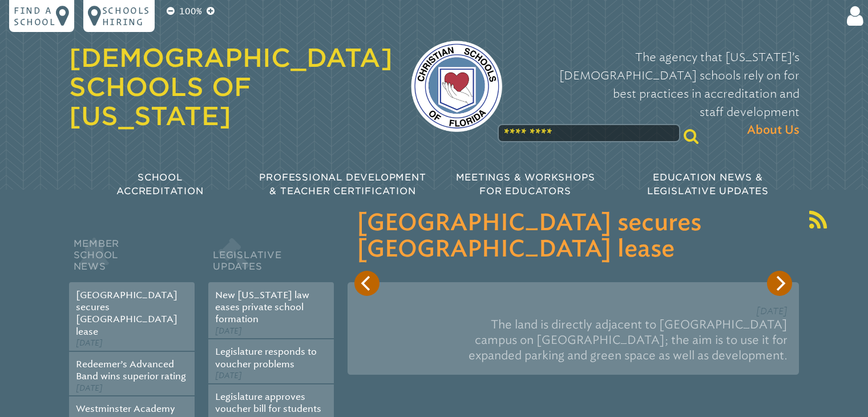 This screenshot has width=868, height=417. What do you see at coordinates (780, 283) in the screenshot?
I see `button: Next` at bounding box center [780, 283].